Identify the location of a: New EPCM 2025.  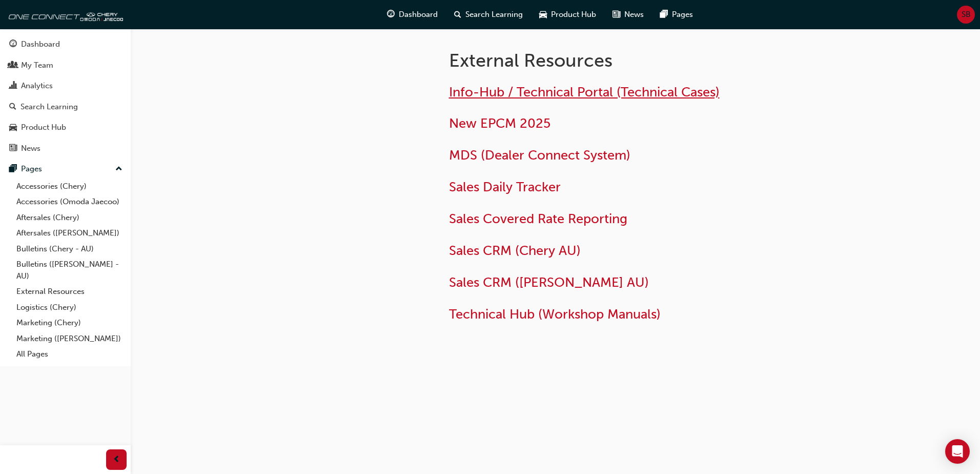
(499, 123).